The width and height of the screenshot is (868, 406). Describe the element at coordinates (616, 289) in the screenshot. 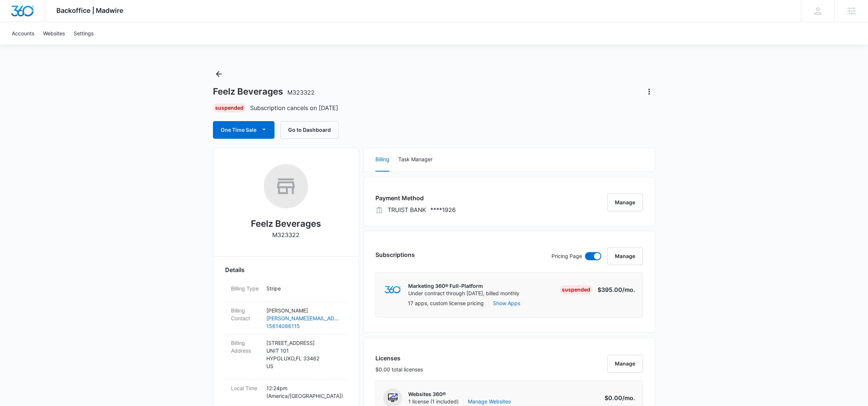

I see `p: $395.00` at that location.